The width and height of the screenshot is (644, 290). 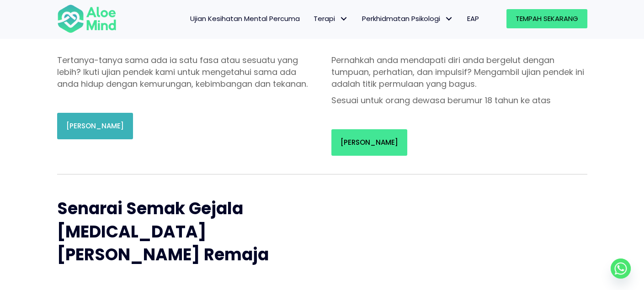 I want to click on font: Perkhidmatan Psikologi, so click(x=401, y=18).